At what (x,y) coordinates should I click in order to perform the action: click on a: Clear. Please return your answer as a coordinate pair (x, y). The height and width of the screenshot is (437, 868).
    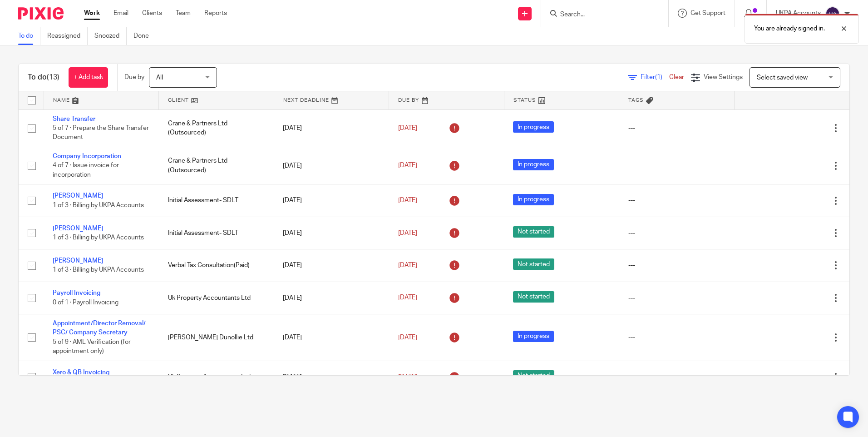
    Looking at the image, I should click on (676, 77).